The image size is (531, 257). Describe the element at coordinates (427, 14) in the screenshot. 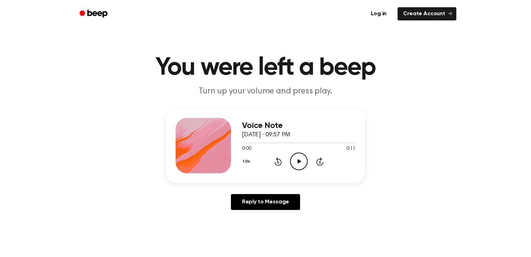

I see `a: Create Account` at that location.